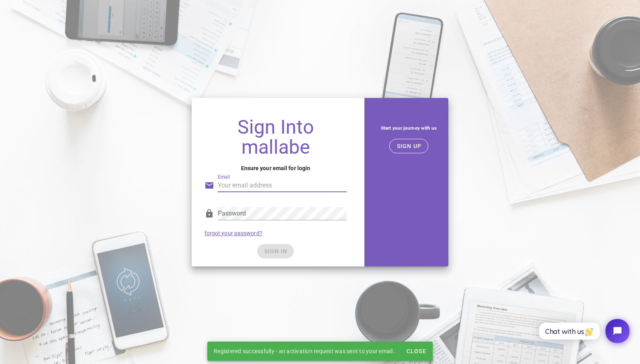 Image resolution: width=640 pixels, height=364 pixels. Describe the element at coordinates (276, 168) in the screenshot. I see `h4: Ensure your email for login` at that location.